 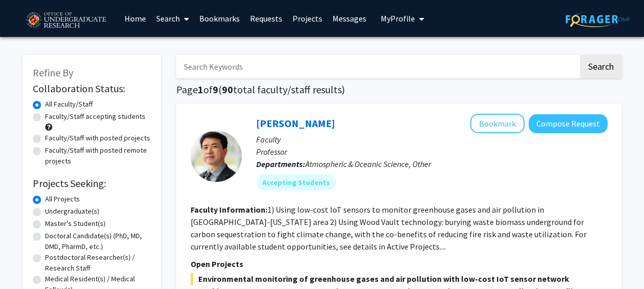 What do you see at coordinates (53, 72) in the screenshot?
I see `span: Refine By` at bounding box center [53, 72].